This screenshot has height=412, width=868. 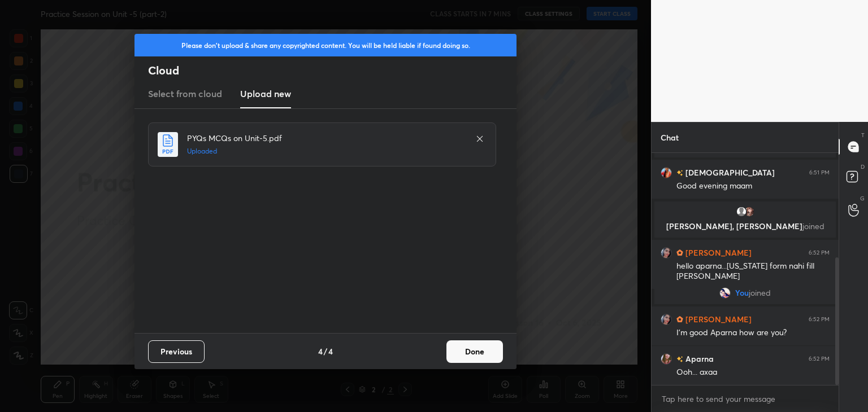 I want to click on img: default.png, so click(x=742, y=211).